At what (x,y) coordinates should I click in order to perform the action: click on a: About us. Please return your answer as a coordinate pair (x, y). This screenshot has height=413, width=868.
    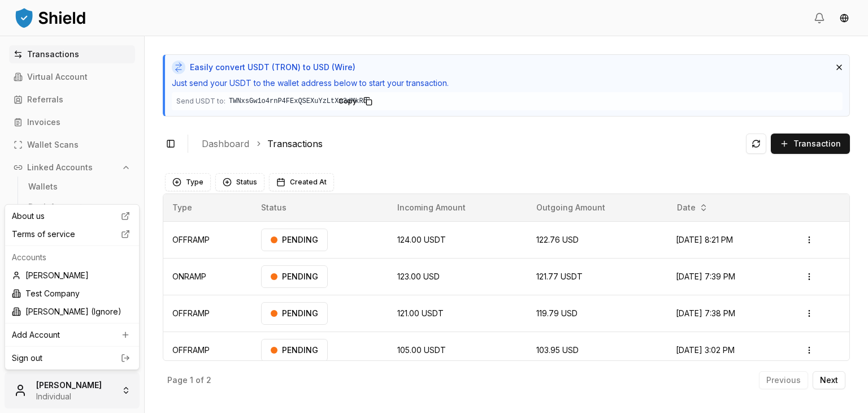
    Looking at the image, I should click on (72, 216).